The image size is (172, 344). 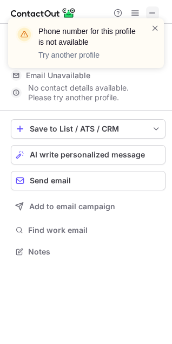 I want to click on img: ContactOut v5.3.10, so click(x=43, y=13).